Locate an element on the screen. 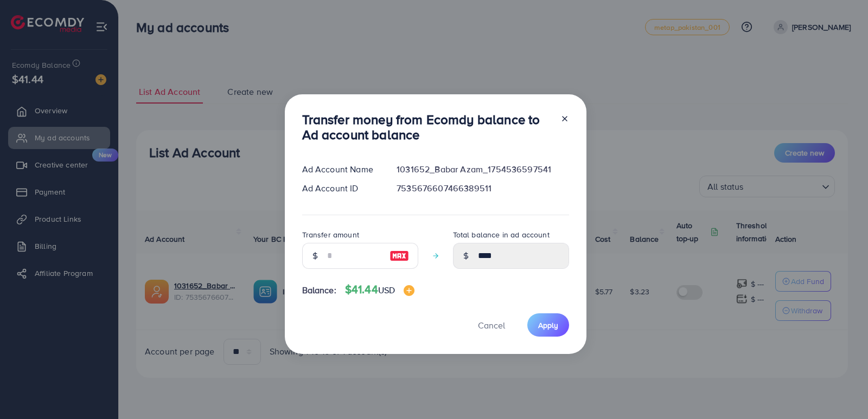 This screenshot has height=419, width=868. button: Cancel is located at coordinates (492, 325).